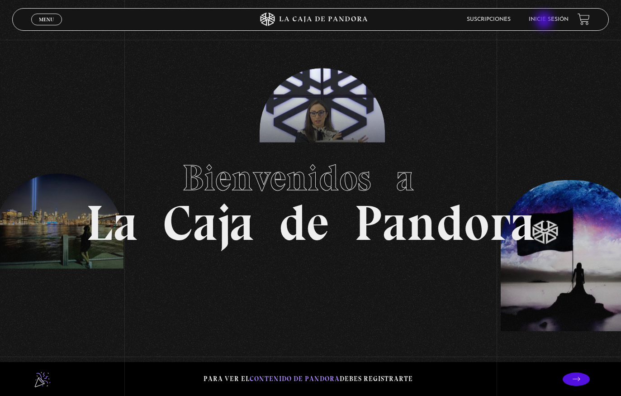 The width and height of the screenshot is (621, 396). I want to click on span: contenido de Pandora, so click(295, 379).